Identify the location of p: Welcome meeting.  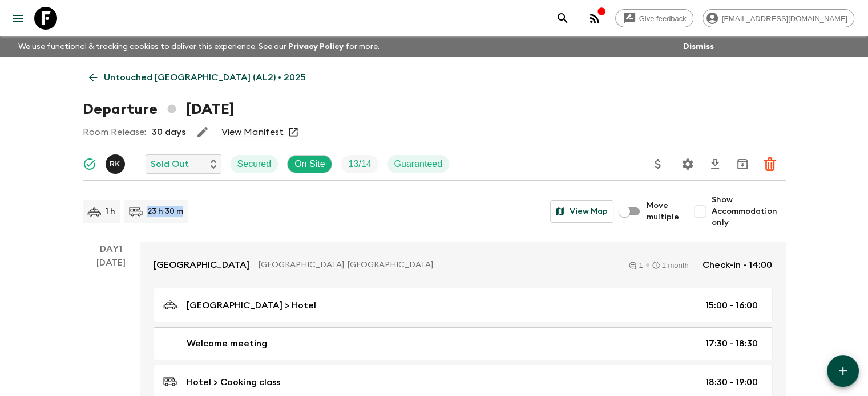
(226, 343).